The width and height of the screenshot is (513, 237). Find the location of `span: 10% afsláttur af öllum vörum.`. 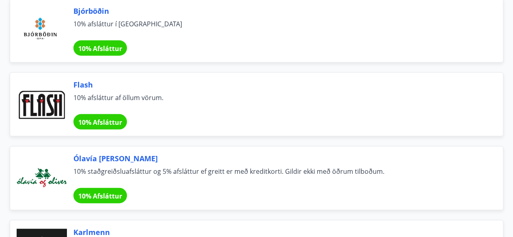

span: 10% afsláttur af öllum vörum. is located at coordinates (278, 102).